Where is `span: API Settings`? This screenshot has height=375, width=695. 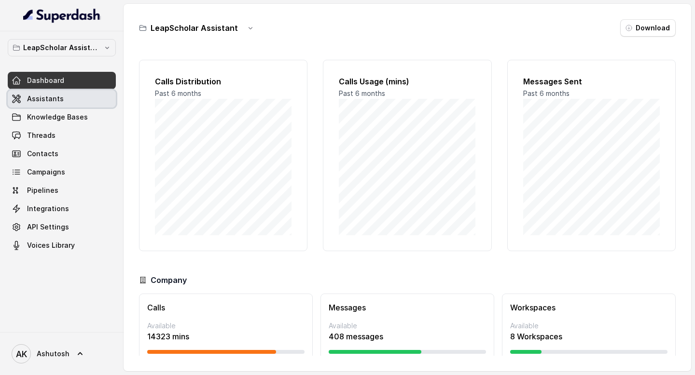 span: API Settings is located at coordinates (48, 227).